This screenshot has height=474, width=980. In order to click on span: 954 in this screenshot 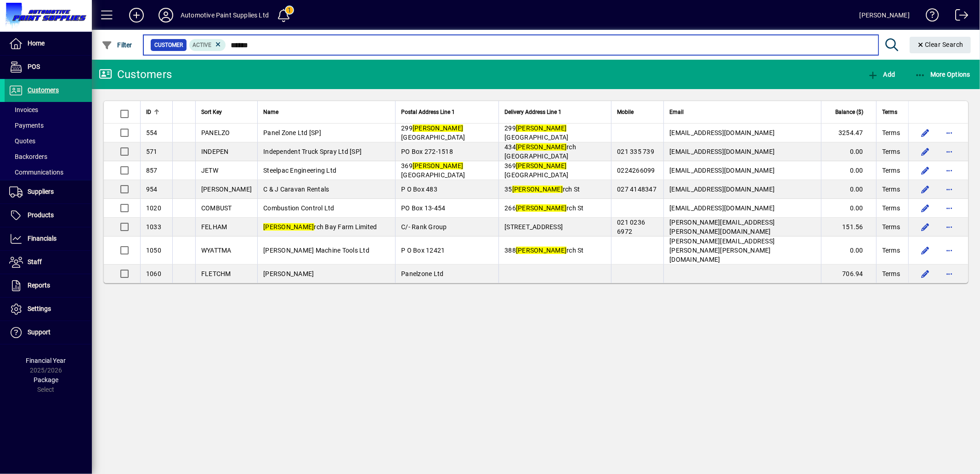, I will do `click(151, 189)`.